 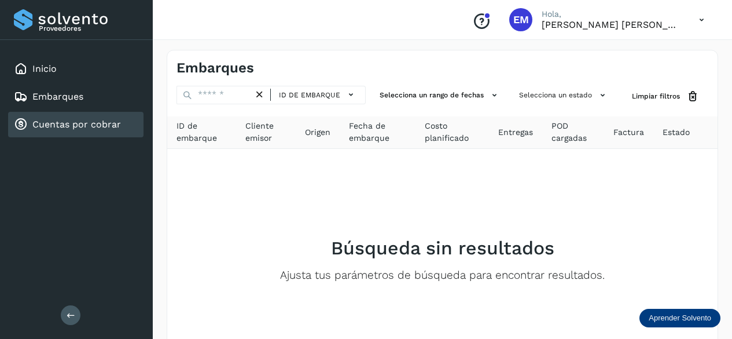 I want to click on span: Costo planificado, so click(x=452, y=132).